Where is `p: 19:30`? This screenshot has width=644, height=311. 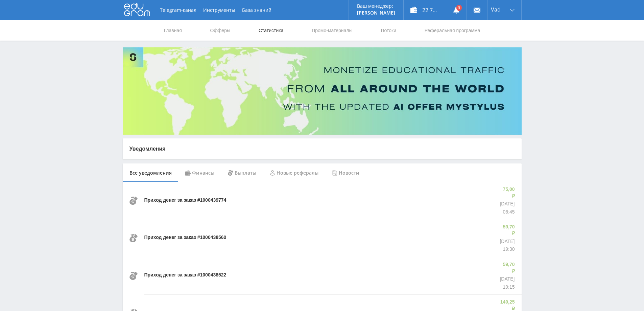 p: 19:30 is located at coordinates (507, 249).